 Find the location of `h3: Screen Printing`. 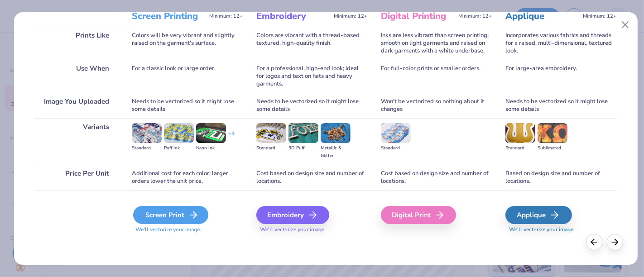

h3: Screen Printing is located at coordinates (168, 16).